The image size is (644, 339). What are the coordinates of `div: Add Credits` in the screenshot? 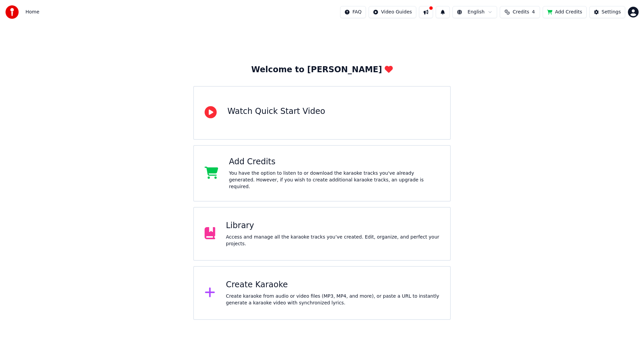 It's located at (334, 162).